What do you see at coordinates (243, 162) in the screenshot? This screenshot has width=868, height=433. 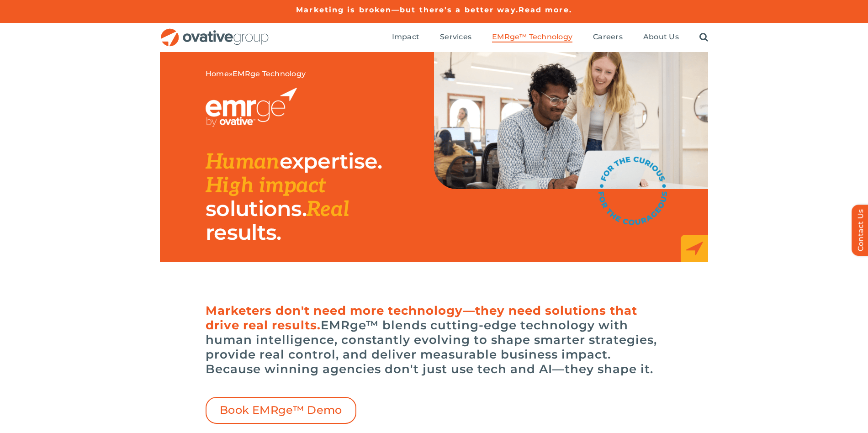 I see `span: Human` at bounding box center [243, 162].